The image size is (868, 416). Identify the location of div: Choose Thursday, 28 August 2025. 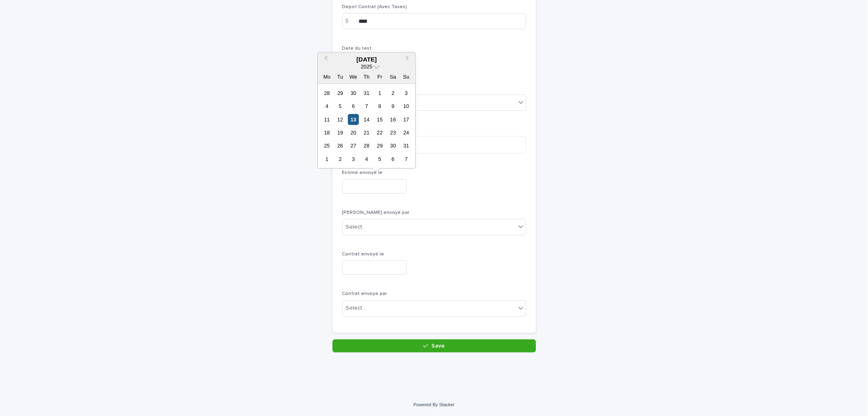
(366, 145).